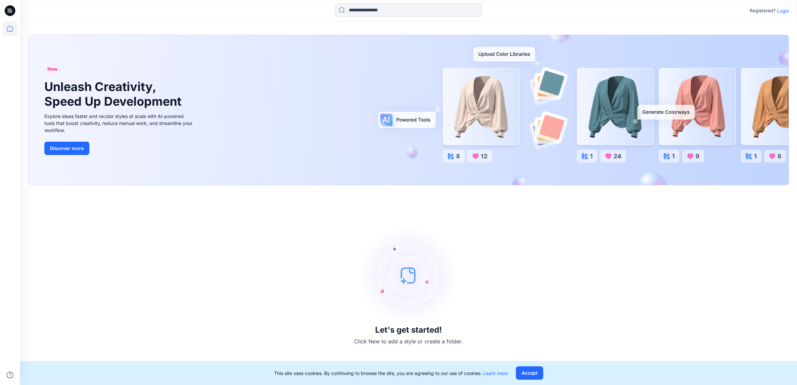  Describe the element at coordinates (783, 11) in the screenshot. I see `p: Login` at that location.